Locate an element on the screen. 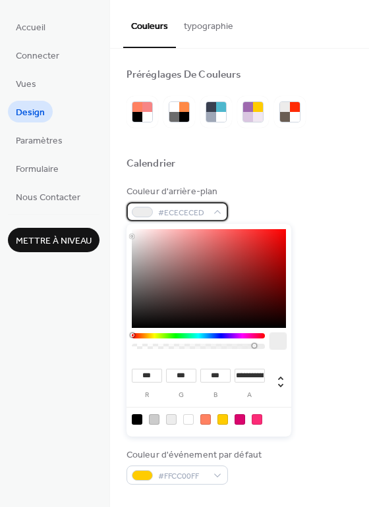 This screenshot has height=507, width=369. div: rgb(255, 255, 255) is located at coordinates (188, 420).